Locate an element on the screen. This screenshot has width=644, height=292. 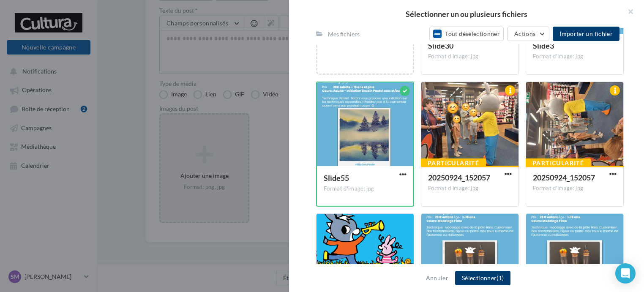
span: Importer un fichier is located at coordinates (586, 33).